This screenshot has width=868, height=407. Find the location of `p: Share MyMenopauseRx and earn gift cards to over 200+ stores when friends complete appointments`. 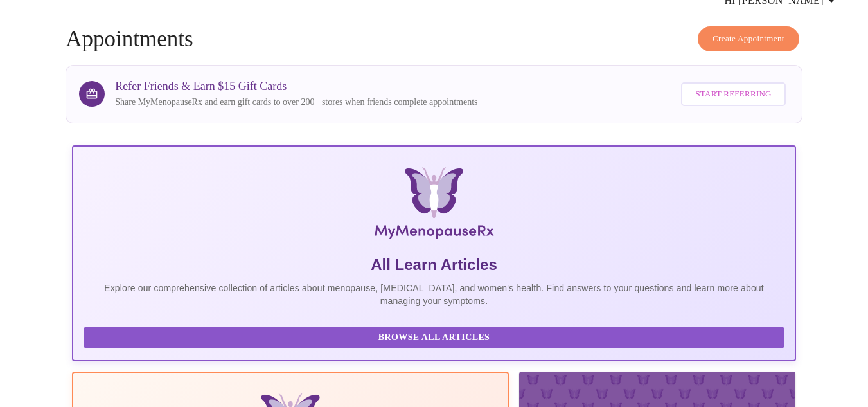

p: Share MyMenopauseRx and earn gift cards to over 200+ stores when friends complete appointments is located at coordinates (296, 102).